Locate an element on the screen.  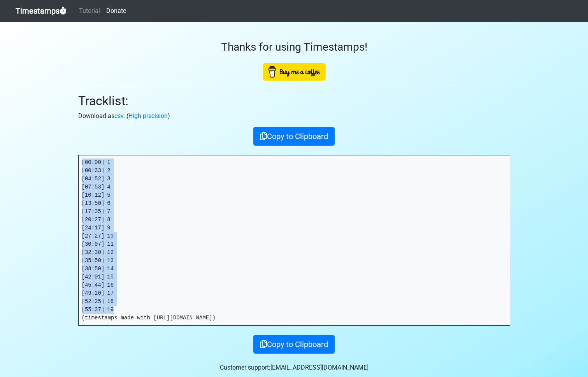
p: Download as . ( ) is located at coordinates (294, 116).